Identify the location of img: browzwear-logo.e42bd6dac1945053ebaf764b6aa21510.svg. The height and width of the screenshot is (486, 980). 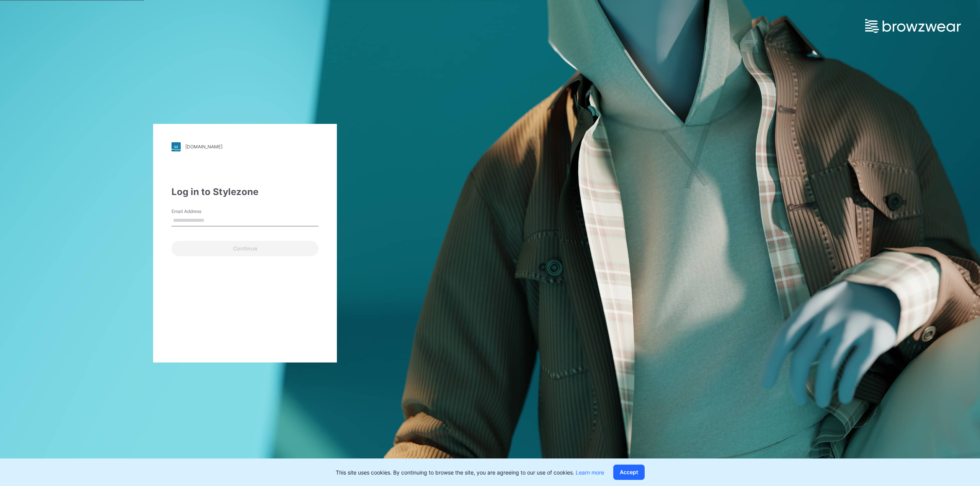
(913, 26).